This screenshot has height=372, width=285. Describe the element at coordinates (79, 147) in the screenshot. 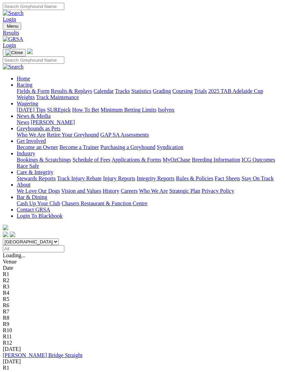

I see `a: Become a Trainer` at that location.